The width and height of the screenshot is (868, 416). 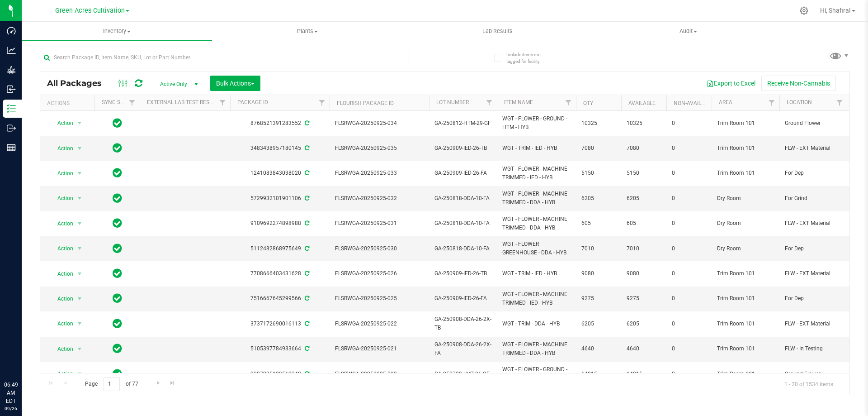 What do you see at coordinates (813, 374) in the screenshot?
I see `span: Ground Flower` at bounding box center [813, 374].